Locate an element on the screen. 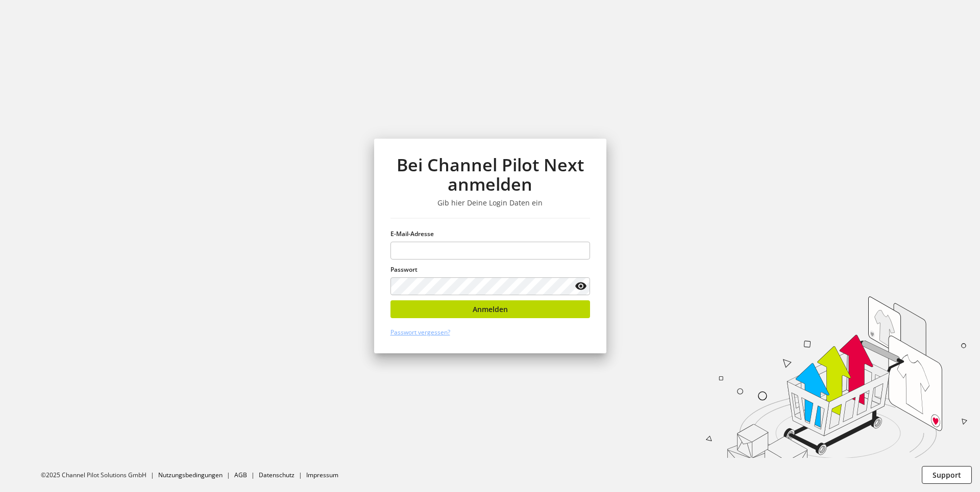  span: Anmelden is located at coordinates (490, 309).